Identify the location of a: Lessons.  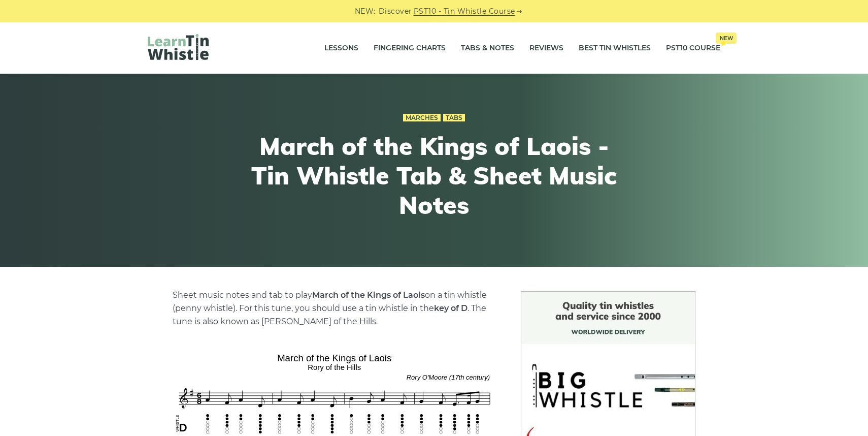
(342, 49).